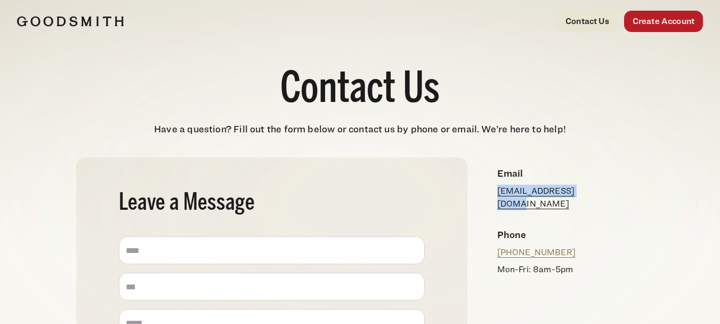 This screenshot has height=324, width=720. I want to click on a: Create Account, so click(664, 21).